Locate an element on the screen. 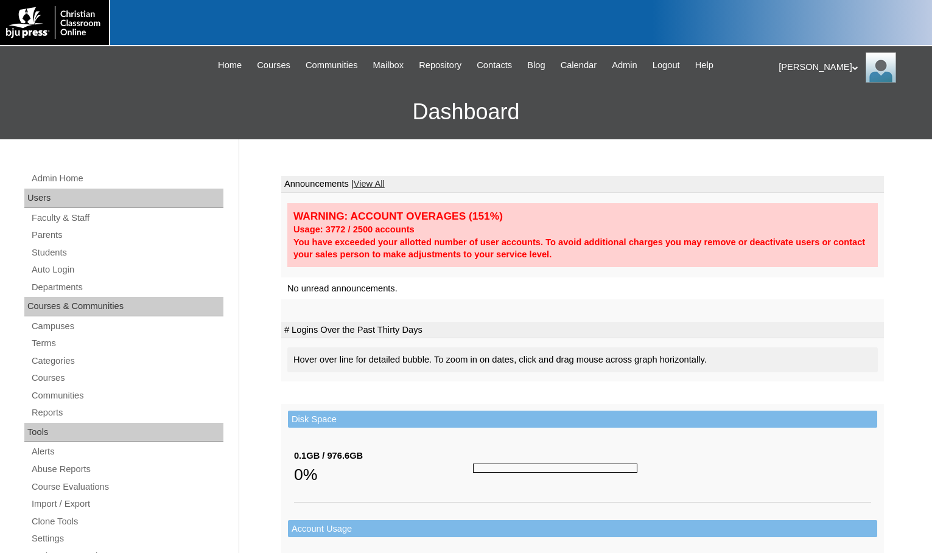 The width and height of the screenshot is (932, 553). a: Admin is located at coordinates (624, 65).